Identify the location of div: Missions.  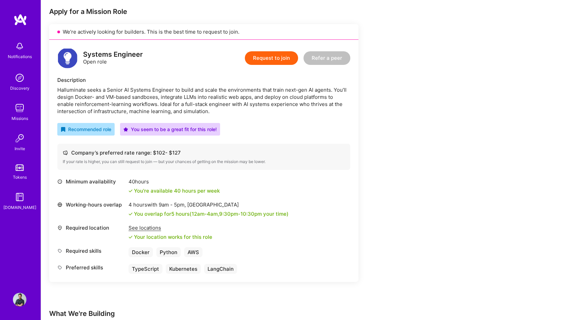
(20, 118).